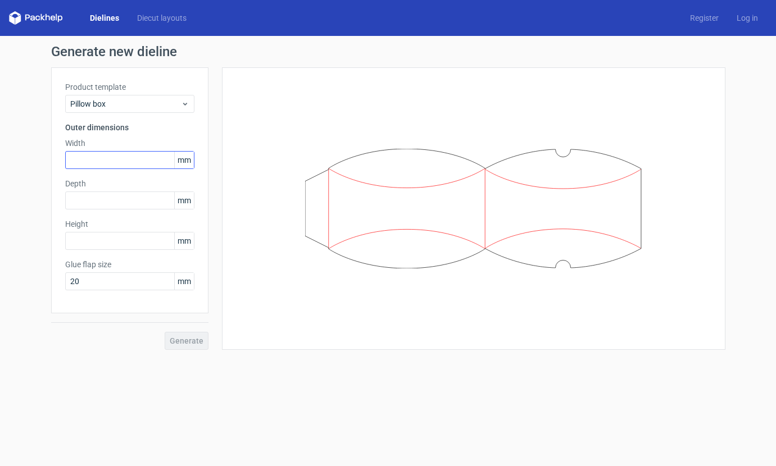 The height and width of the screenshot is (466, 776). What do you see at coordinates (747, 18) in the screenshot?
I see `a: Log in` at bounding box center [747, 18].